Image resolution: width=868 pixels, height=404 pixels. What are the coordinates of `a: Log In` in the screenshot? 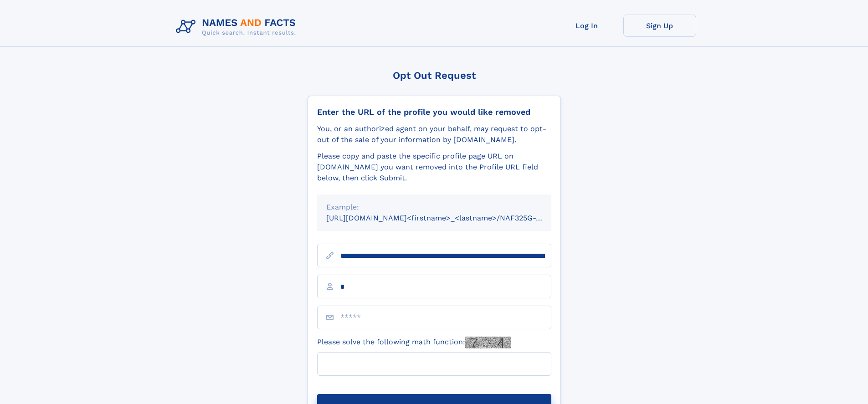 It's located at (587, 25).